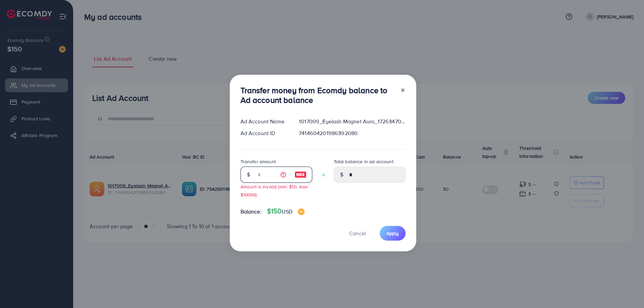  Describe the element at coordinates (285, 211) in the screenshot. I see `h4: $150` at that location.